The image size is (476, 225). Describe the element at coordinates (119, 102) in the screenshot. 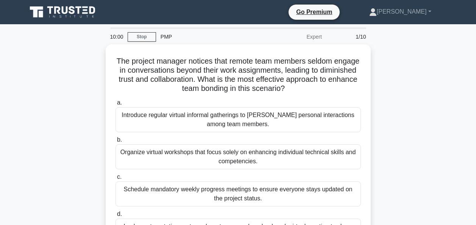

I see `span: a.` at that location.